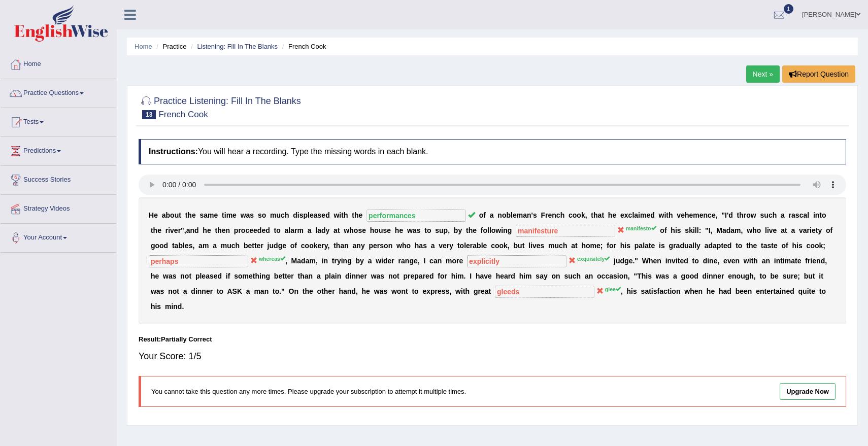 Image resolution: width=868 pixels, height=446 pixels. What do you see at coordinates (303, 46) in the screenshot?
I see `li: French Cook` at bounding box center [303, 46].